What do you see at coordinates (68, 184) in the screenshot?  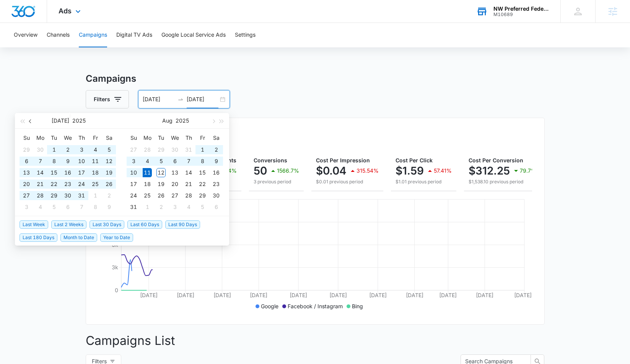 I see `div: 23` at bounding box center [68, 184].